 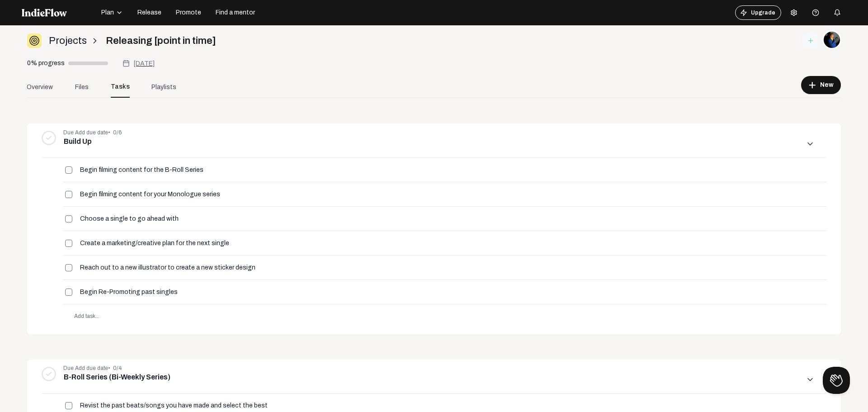 What do you see at coordinates (112, 13) in the screenshot?
I see `button: Plan` at bounding box center [112, 13].